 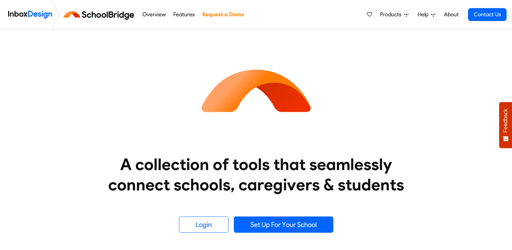 I want to click on a: Products, so click(x=394, y=15).